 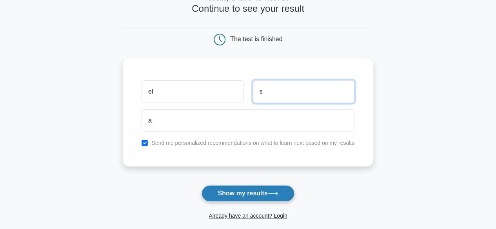 I want to click on input: First name, so click(x=192, y=92).